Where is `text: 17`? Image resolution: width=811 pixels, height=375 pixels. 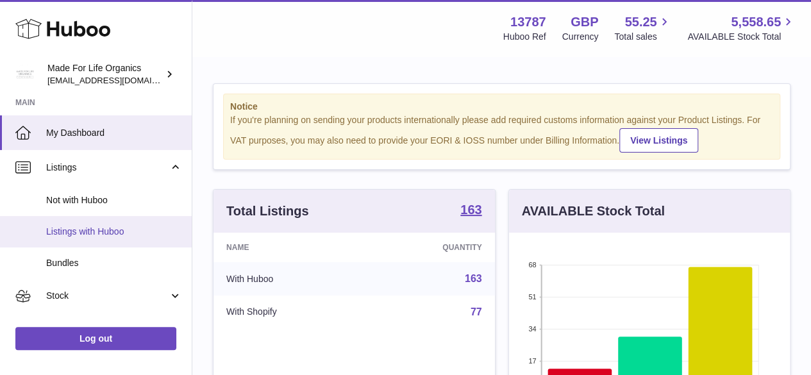 text: 17 is located at coordinates (532, 361).